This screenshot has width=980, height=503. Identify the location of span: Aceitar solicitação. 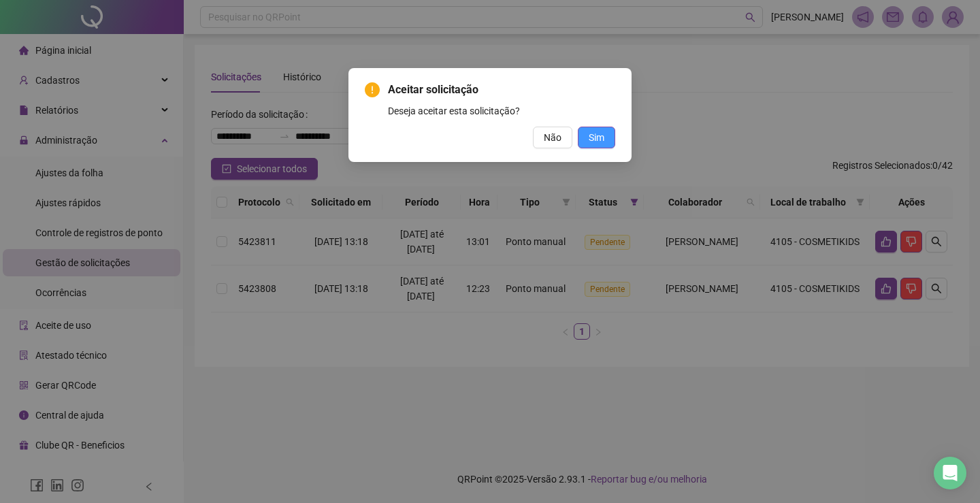
(501, 90).